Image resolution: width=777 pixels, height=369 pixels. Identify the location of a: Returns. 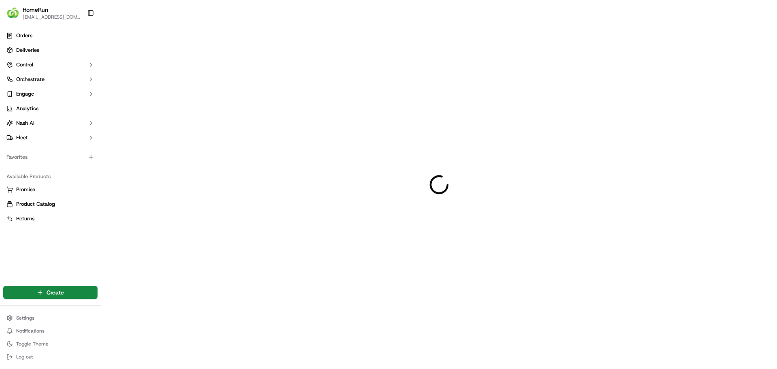
(50, 219).